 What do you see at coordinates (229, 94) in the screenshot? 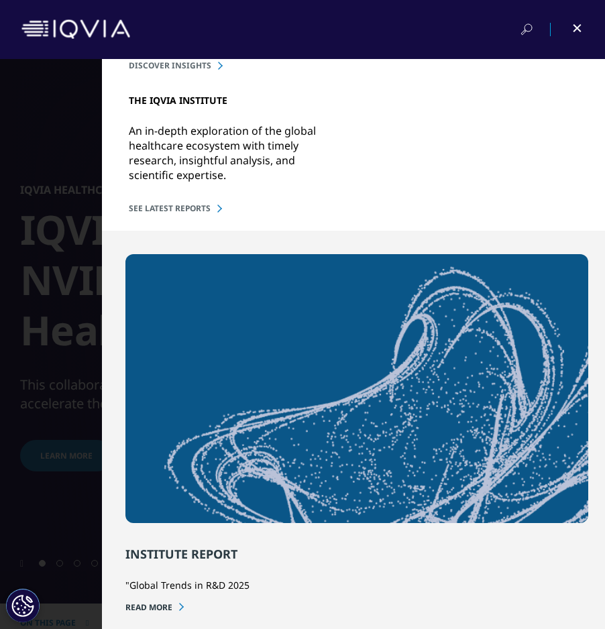
I see `h5: THE IQVIA INSTITUTE` at bounding box center [229, 94].